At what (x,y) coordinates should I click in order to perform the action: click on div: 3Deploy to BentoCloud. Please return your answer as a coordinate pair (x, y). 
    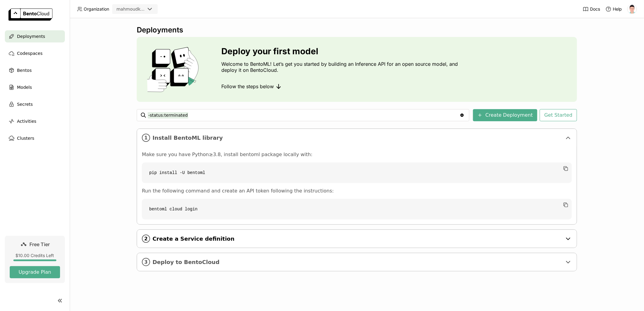
    Looking at the image, I should click on (357, 262).